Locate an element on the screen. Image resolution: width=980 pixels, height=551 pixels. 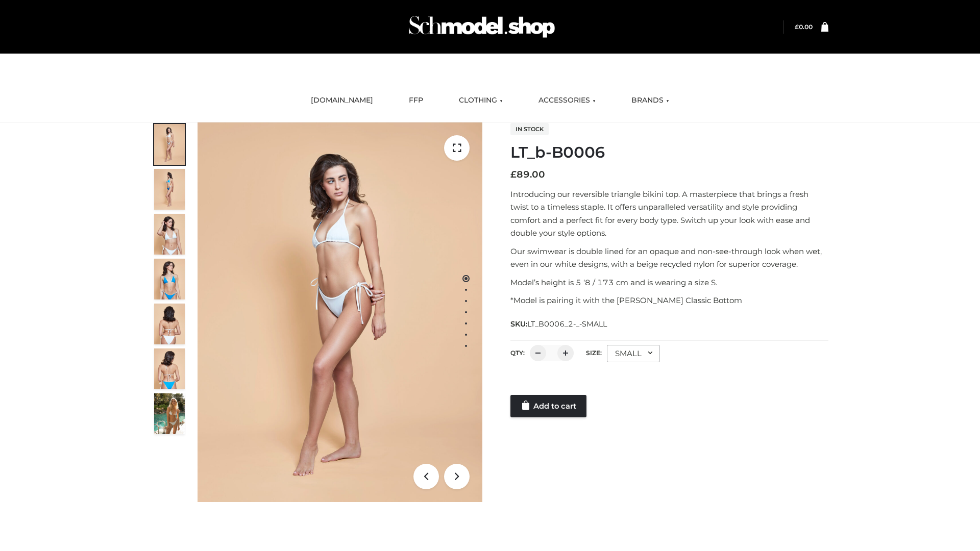
a: BRANDS is located at coordinates (650, 101).